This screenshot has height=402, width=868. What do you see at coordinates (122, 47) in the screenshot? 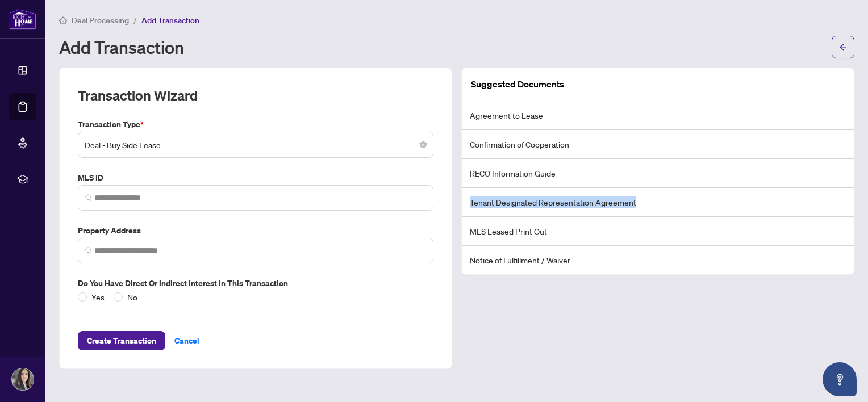
I see `h1: Add Transaction` at bounding box center [122, 47].